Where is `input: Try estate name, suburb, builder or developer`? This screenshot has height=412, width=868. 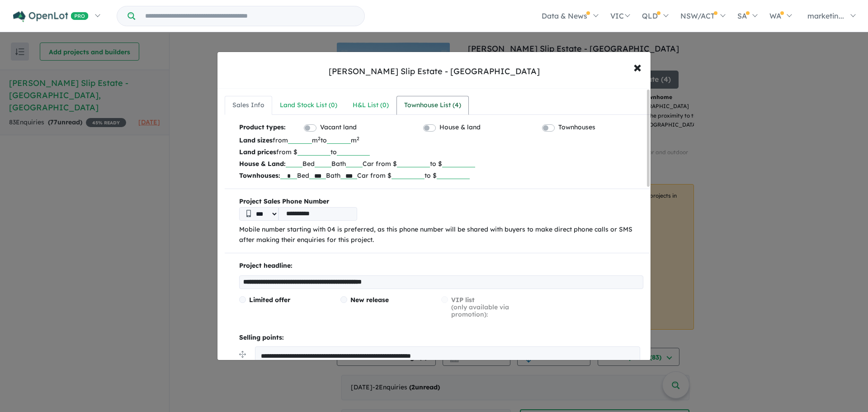
input: Try estate name, suburb, builder or developer is located at coordinates (249, 16).